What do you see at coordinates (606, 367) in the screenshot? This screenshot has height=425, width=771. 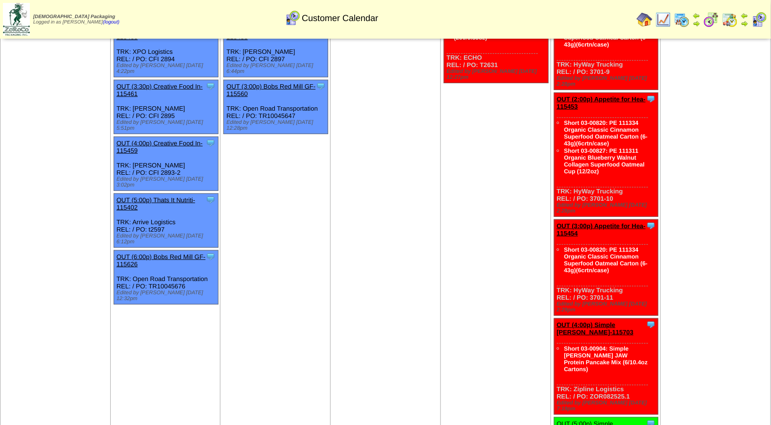 I see `div: TRK: Zipline Logistics REL: / PO: ZOR082525.1` at bounding box center [606, 367].